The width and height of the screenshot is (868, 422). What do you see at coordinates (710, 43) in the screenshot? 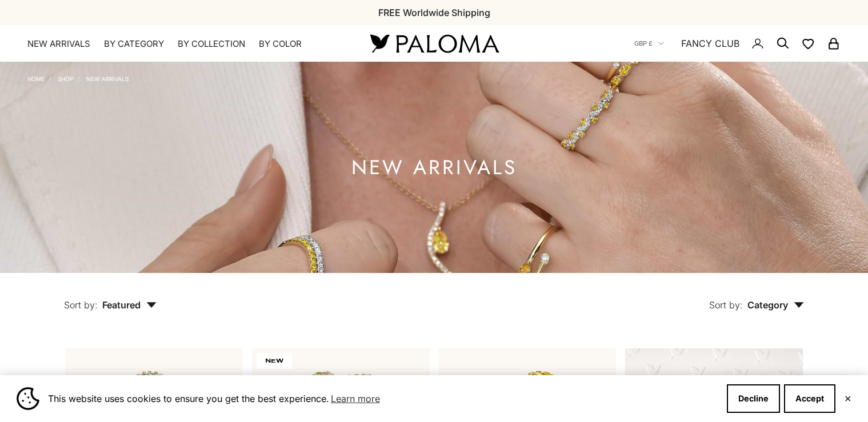
I see `a: FANCY CLUB` at bounding box center [710, 43].